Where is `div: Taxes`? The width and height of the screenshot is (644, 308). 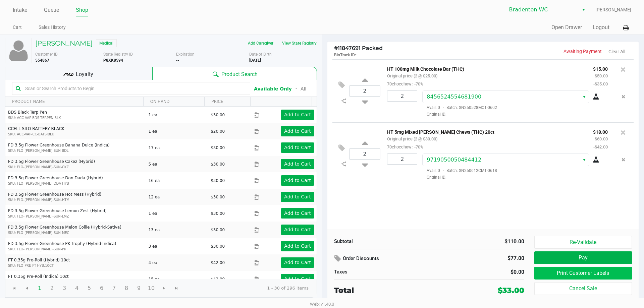 div: Taxes is located at coordinates (379, 272).